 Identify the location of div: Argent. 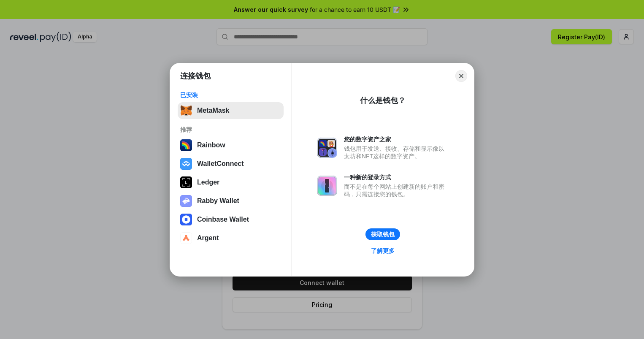
(208, 238).